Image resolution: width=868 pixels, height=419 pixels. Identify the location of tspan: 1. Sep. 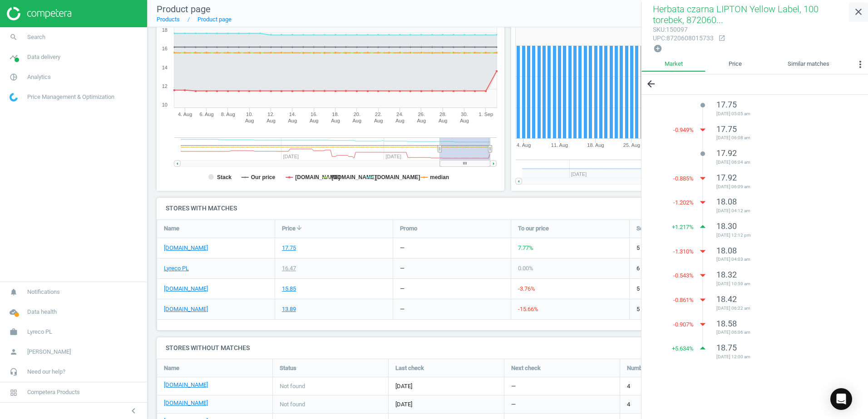
(486, 114).